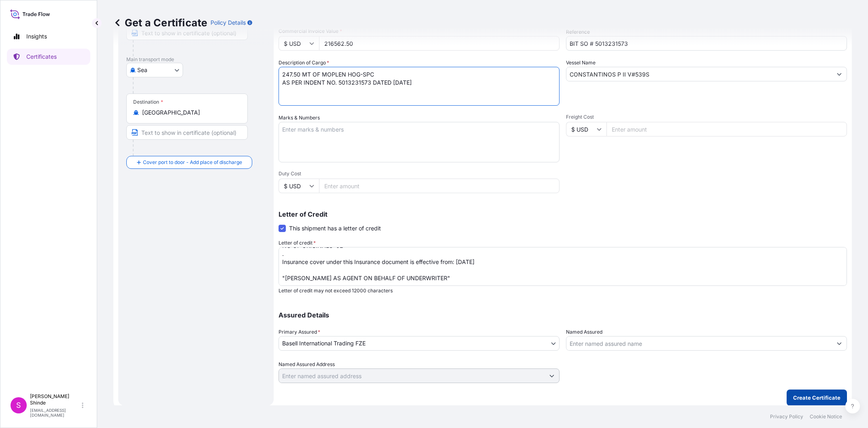 Image resolution: width=868 pixels, height=428 pixels. What do you see at coordinates (817, 398) in the screenshot?
I see `button: Create Certificate` at bounding box center [817, 398].